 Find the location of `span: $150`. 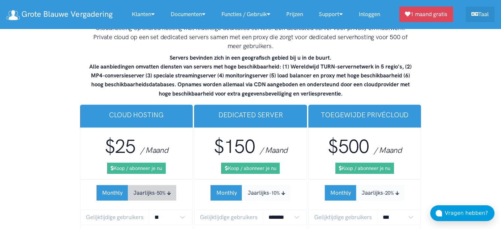

span: $150 is located at coordinates (234, 146).